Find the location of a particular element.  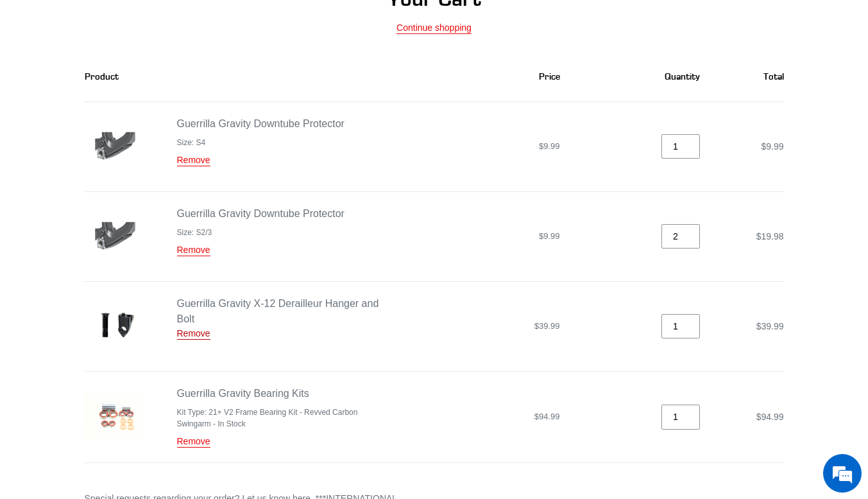

span: $19.98 is located at coordinates (769, 236).